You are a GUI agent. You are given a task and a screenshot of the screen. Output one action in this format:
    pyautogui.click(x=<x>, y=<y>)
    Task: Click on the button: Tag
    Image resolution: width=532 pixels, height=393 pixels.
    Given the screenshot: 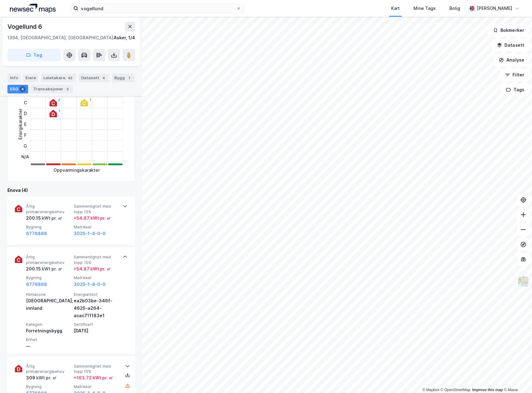 What is the action you would take?
    pyautogui.click(x=34, y=55)
    